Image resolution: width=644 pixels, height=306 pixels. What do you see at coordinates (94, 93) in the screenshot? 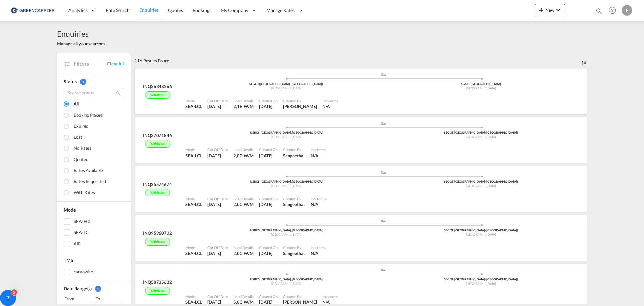
I see `input: Search status` at bounding box center [94, 93].